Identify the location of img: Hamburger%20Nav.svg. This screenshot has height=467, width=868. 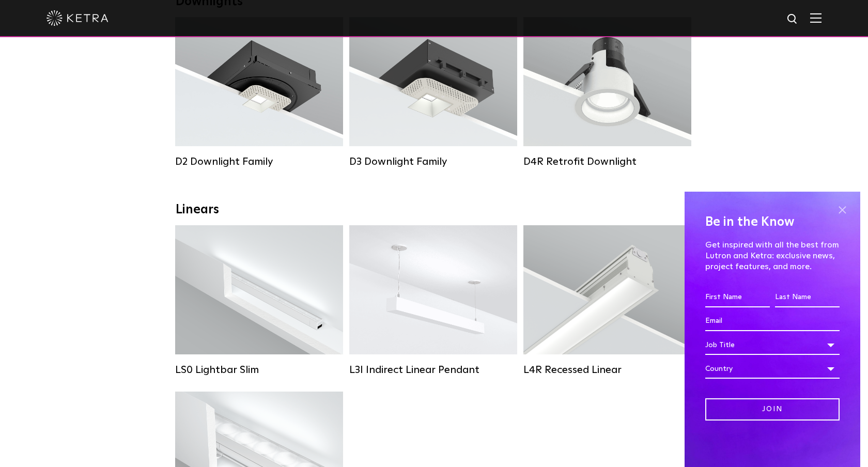
(816, 18).